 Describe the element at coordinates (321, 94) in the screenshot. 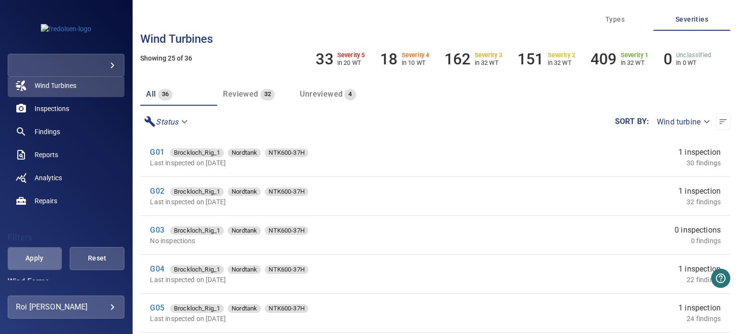

I see `span: Unreviewed` at that location.